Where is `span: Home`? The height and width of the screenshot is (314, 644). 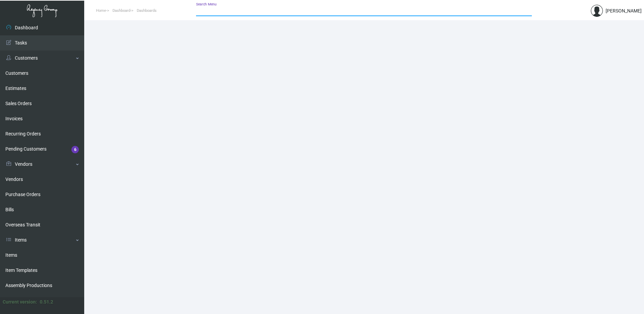 span: Home is located at coordinates (101, 11).